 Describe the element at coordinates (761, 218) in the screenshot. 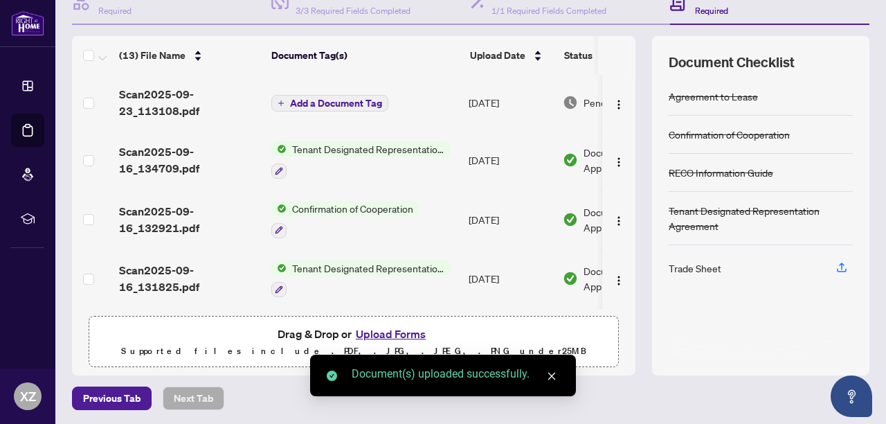

I see `div: Tenant Designated Representation Agreement` at that location.